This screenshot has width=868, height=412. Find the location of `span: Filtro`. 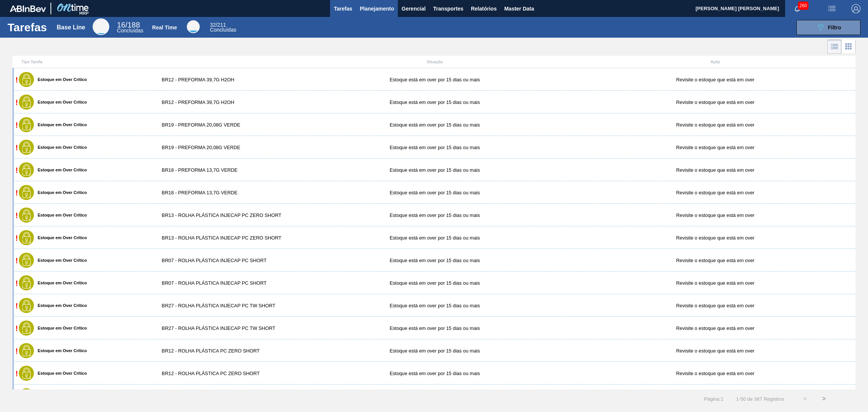

span: Filtro is located at coordinates (834, 28).